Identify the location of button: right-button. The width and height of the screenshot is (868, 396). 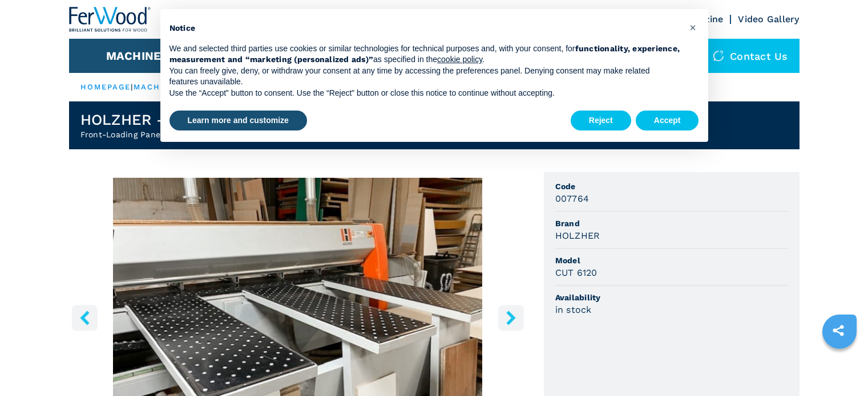
(510, 318).